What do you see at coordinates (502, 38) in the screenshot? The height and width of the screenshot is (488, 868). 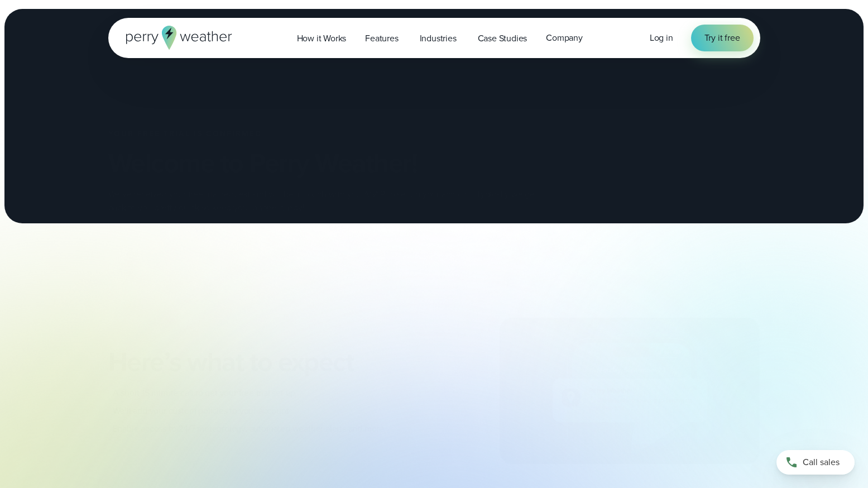 I see `a: Case Studies` at bounding box center [502, 38].